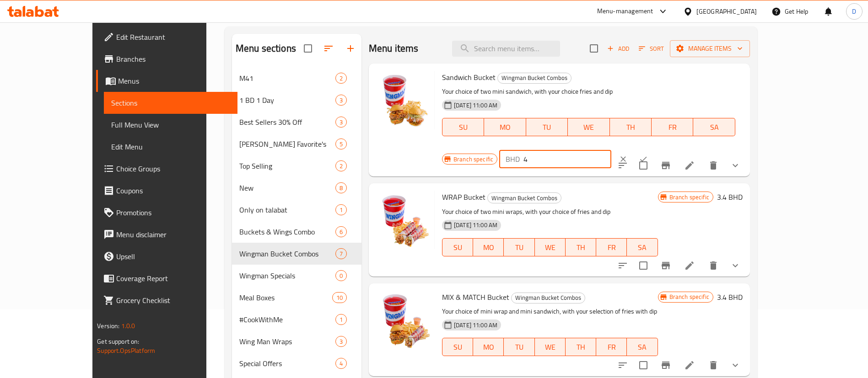  Describe the element at coordinates (171, 103) in the screenshot. I see `a: Sections` at that location.